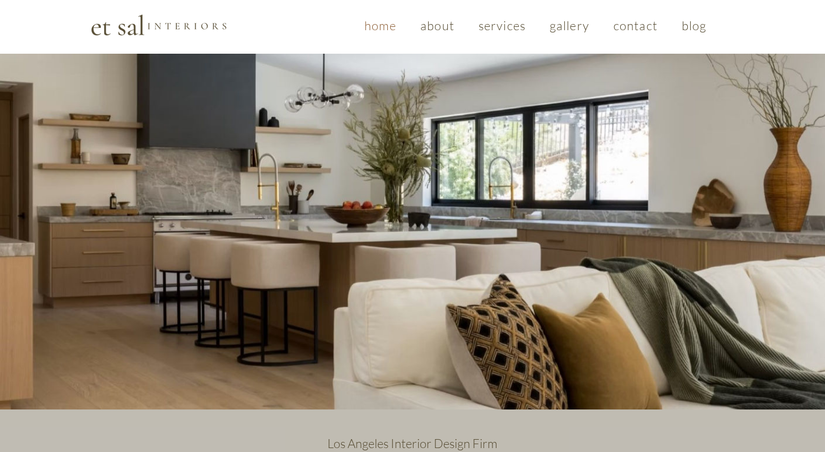 This screenshot has width=825, height=452. I want to click on a: services, so click(502, 25).